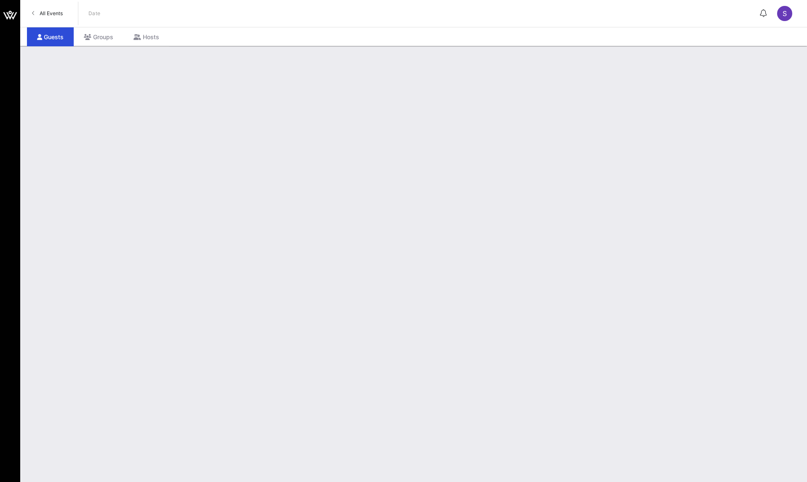 Image resolution: width=807 pixels, height=482 pixels. Describe the element at coordinates (51, 13) in the screenshot. I see `span: All Events` at that location.